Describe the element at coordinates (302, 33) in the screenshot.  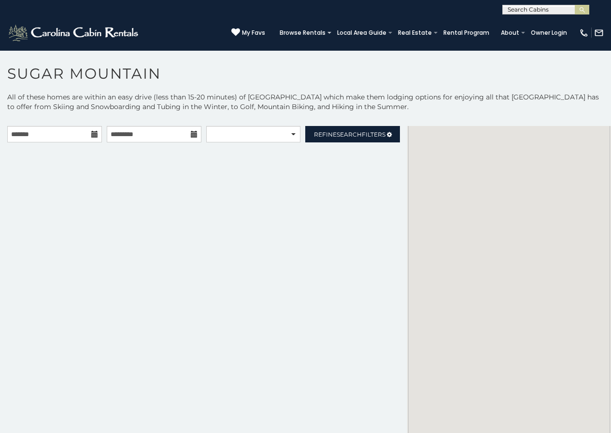
I see `a: Browse Rentals` at that location.